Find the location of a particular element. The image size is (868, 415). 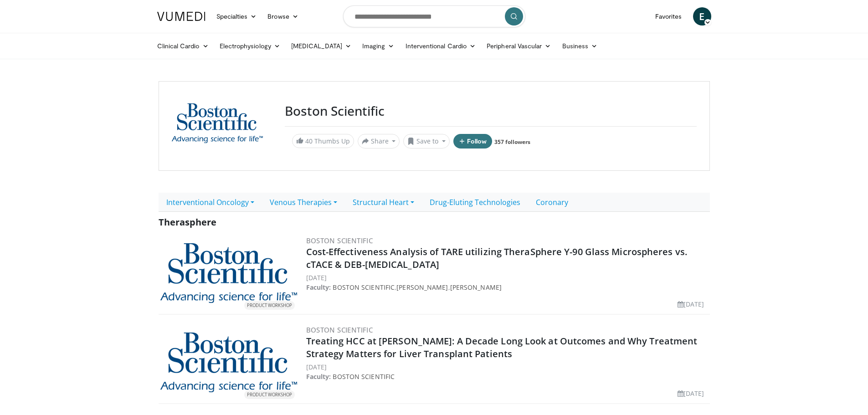

button: Save to is located at coordinates (426, 141).